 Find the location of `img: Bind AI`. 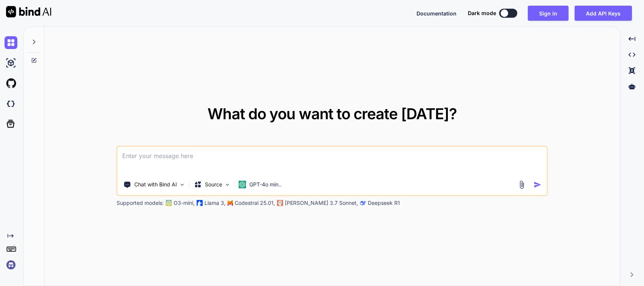

img: Bind AI is located at coordinates (29, 12).